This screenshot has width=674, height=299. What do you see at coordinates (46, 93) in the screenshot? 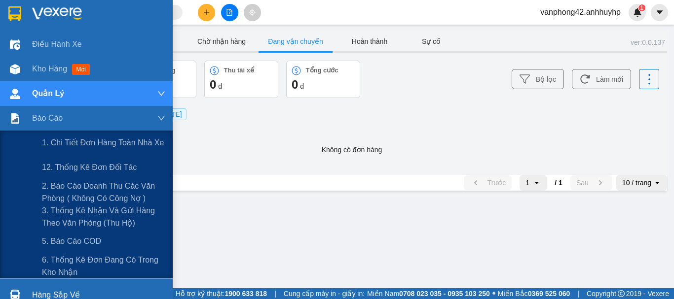
I see `span: Quản Lý` at bounding box center [46, 93].